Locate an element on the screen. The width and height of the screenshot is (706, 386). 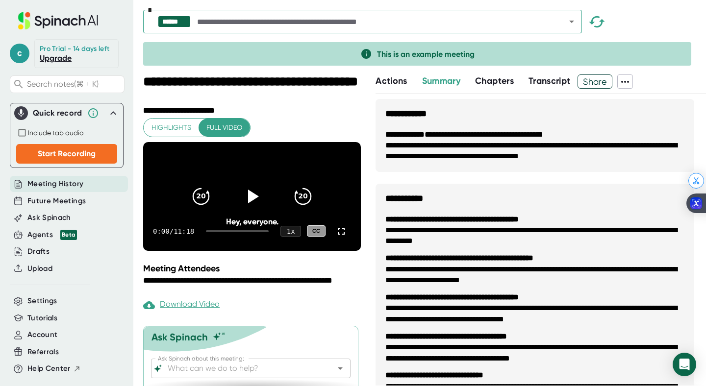
span: Actions is located at coordinates (391, 81).